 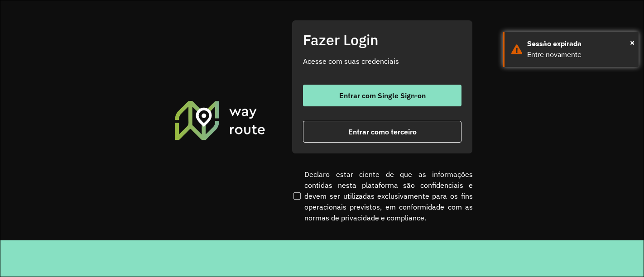 I want to click on p: Acesse com suas credenciais, so click(x=382, y=61).